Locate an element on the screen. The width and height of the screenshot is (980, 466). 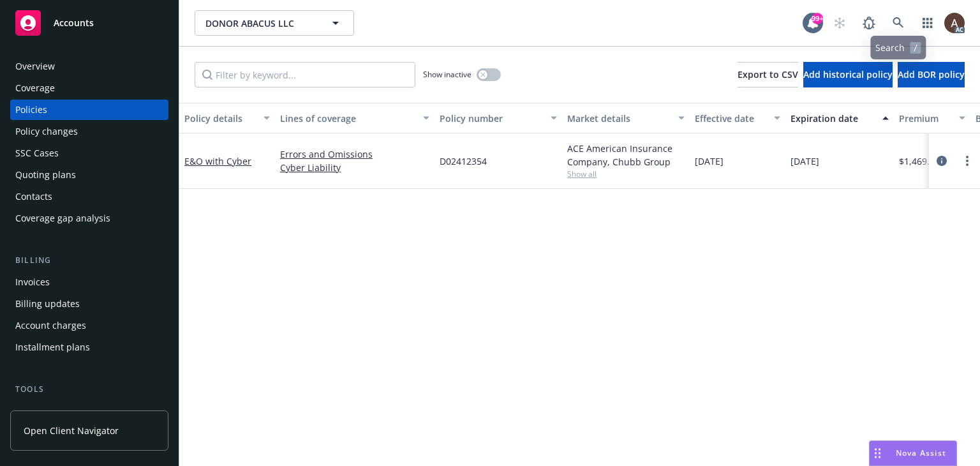
a: Installment plans is located at coordinates (89, 348).